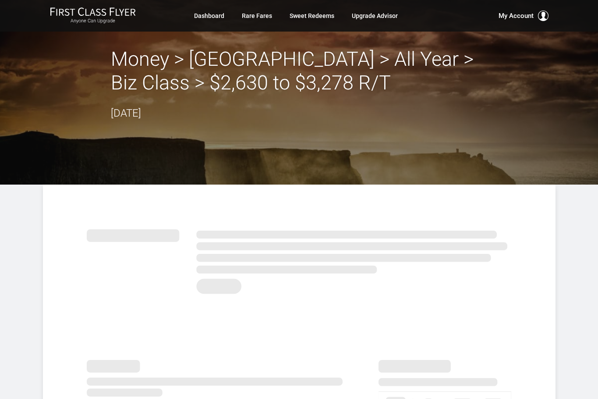 Image resolution: width=598 pixels, height=399 pixels. What do you see at coordinates (209, 16) in the screenshot?
I see `a: Dashboard` at bounding box center [209, 16].